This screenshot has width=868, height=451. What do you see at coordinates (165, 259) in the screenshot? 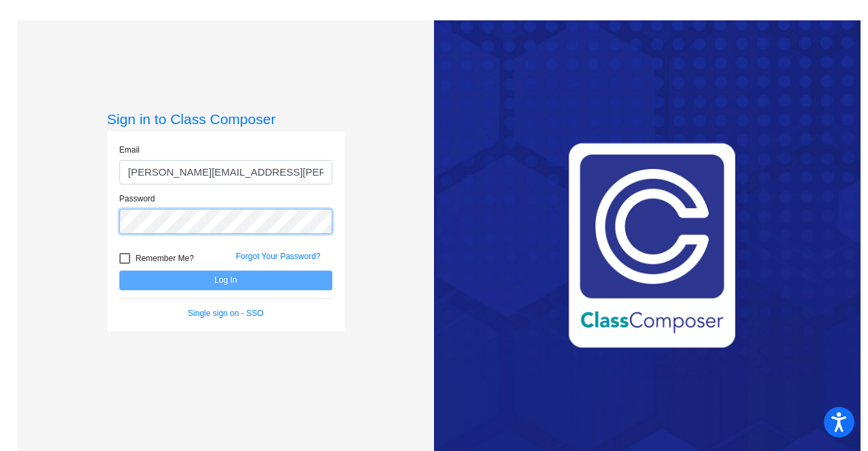
I see `span: Remember Me?` at bounding box center [165, 259].